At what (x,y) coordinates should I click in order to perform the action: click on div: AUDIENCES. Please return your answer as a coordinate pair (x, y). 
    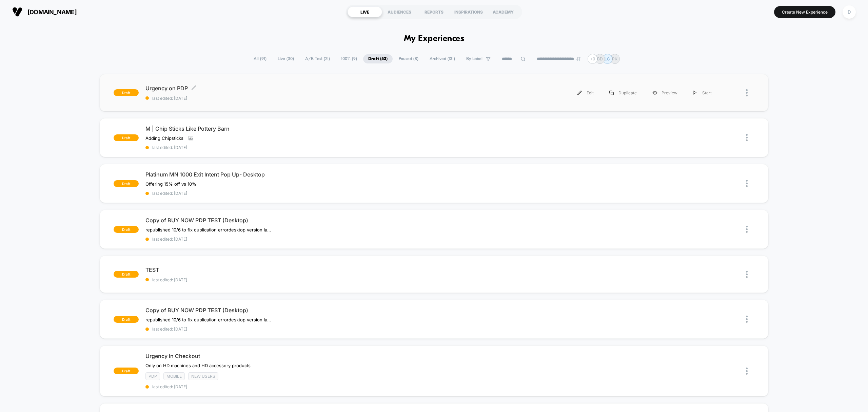
    Looking at the image, I should click on (400, 12).